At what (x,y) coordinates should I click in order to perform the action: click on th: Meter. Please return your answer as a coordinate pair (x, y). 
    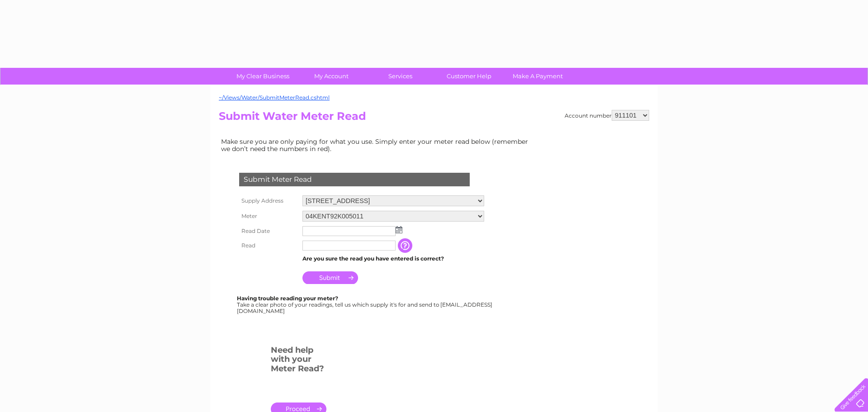
    Looking at the image, I should click on (269, 216).